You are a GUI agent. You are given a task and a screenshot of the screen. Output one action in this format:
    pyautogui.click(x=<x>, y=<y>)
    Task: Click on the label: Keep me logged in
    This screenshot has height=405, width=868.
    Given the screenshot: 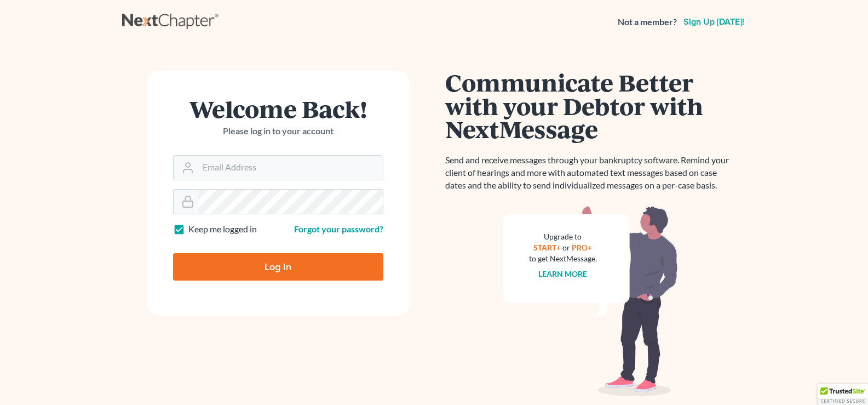 What is the action you would take?
    pyautogui.click(x=222, y=229)
    